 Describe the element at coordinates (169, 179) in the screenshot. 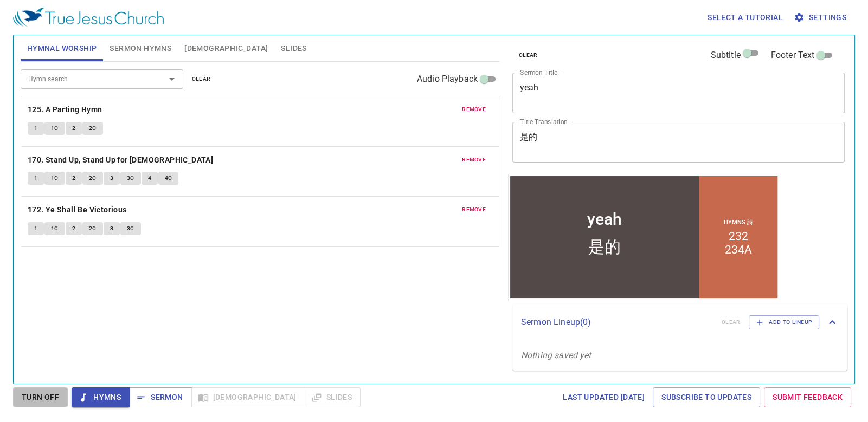

I see `button: 4C` at that location.